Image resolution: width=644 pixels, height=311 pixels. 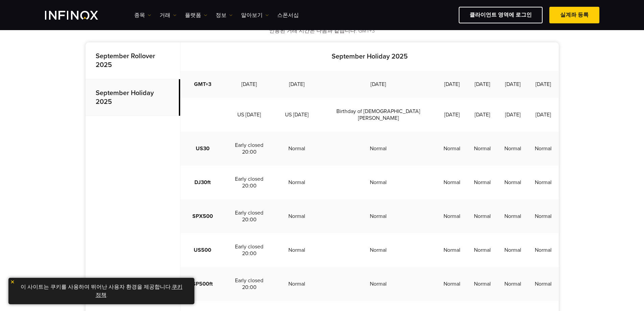 What do you see at coordinates (224, 15) in the screenshot?
I see `a: 정보` at bounding box center [224, 15].